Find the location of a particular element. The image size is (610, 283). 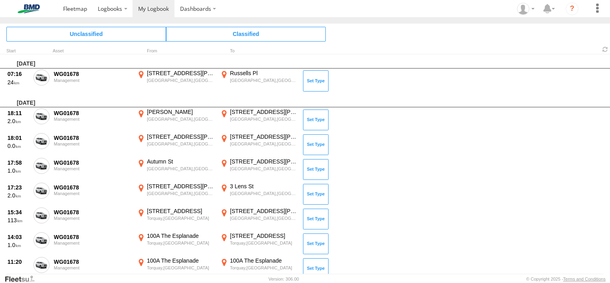

div: To is located at coordinates (259, 51).